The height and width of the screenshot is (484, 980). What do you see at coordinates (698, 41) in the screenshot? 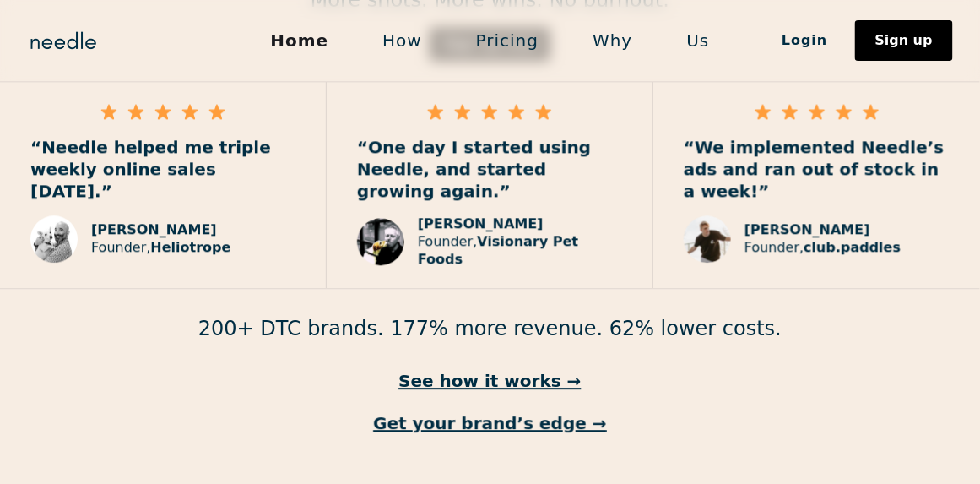
I see `a: Us` at bounding box center [698, 41].